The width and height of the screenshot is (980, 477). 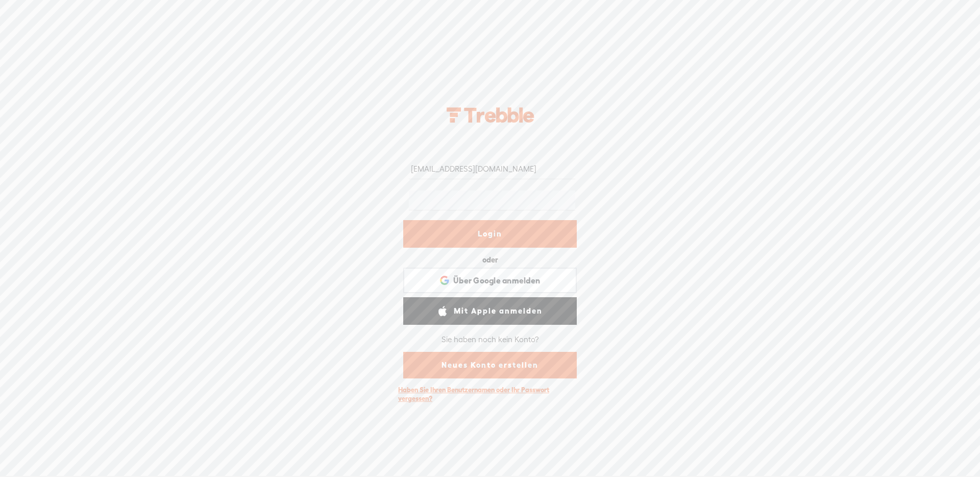 What do you see at coordinates (498, 311) in the screenshot?
I see `font: Mit Apple anmelden` at bounding box center [498, 311].